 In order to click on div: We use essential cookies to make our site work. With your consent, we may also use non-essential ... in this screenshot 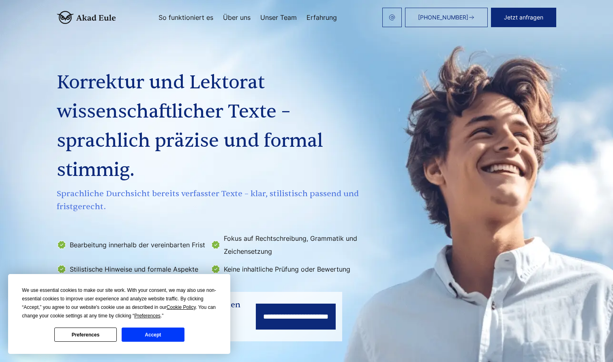, I will do `click(119, 303)`.